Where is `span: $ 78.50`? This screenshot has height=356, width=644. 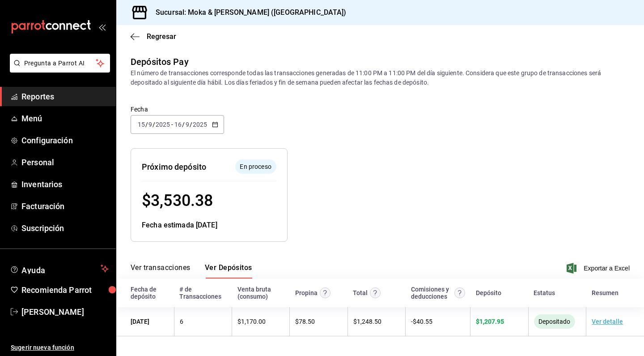 span: $ 78.50 is located at coordinates (305, 322).